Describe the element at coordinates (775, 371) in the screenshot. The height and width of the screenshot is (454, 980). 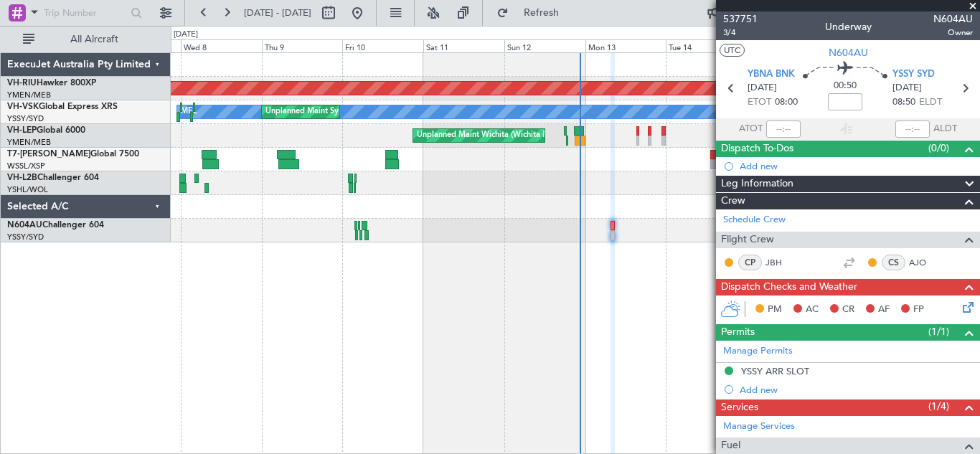
I see `div: YSSY ARR SLOT` at that location.